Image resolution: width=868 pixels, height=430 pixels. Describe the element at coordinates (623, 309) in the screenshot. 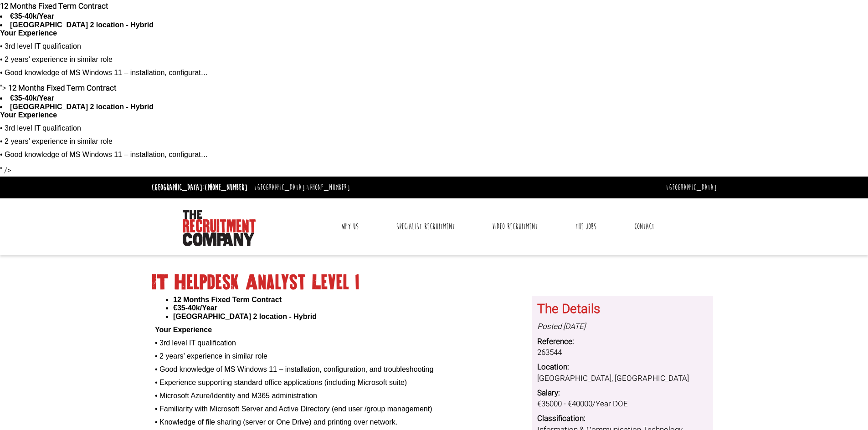

I see `h3: The Details` at that location.